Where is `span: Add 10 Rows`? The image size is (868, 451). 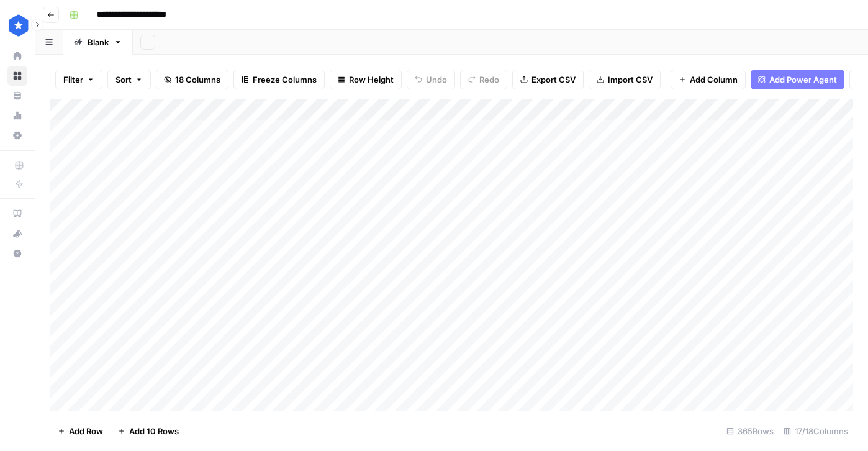 span: Add 10 Rows is located at coordinates (154, 431).